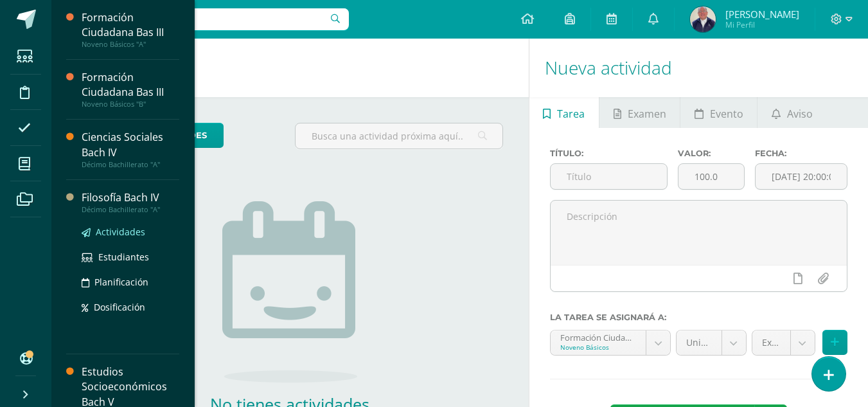  Describe the element at coordinates (718, 112) in the screenshot. I see `a: Evento` at that location.